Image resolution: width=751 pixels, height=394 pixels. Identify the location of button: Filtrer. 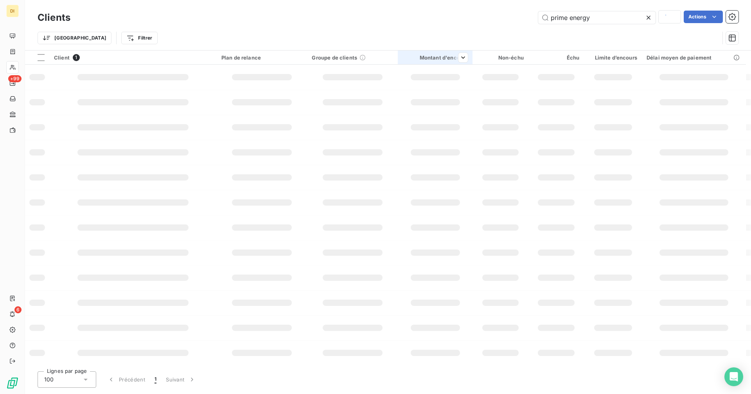
(139, 38).